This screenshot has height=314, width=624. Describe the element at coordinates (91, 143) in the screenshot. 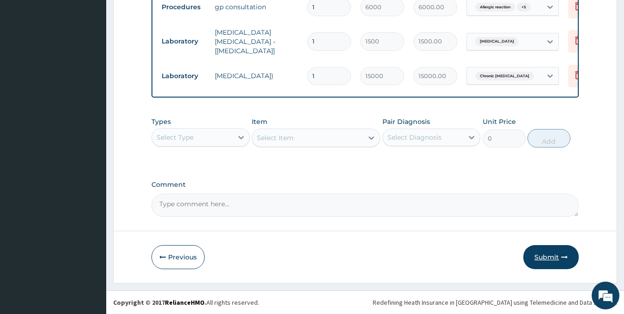

I see `span: We're online!` at that location.